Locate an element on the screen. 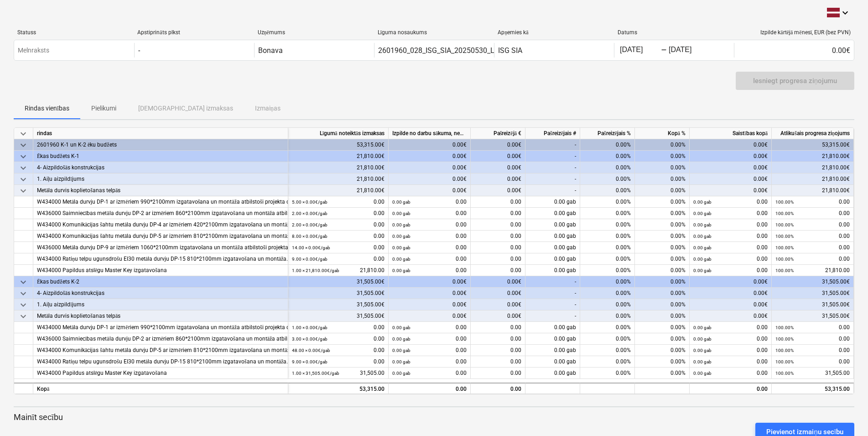 Image resolution: width=868 pixels, height=436 pixels. p: Melnraksts is located at coordinates (34, 50).